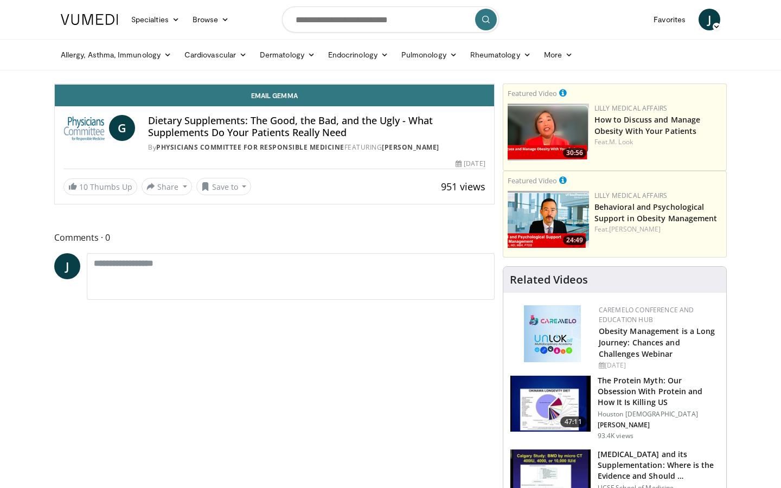  I want to click on a: Behavioral and Psychological Support in Obesity Management, so click(655, 213).